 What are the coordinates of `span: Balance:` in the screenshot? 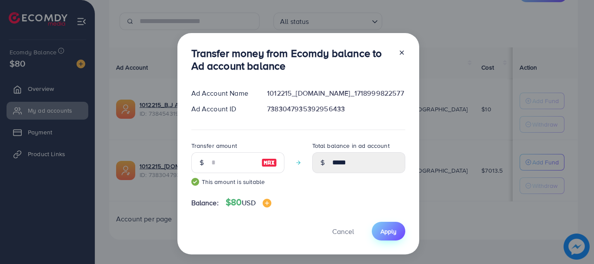 It's located at (205, 203).